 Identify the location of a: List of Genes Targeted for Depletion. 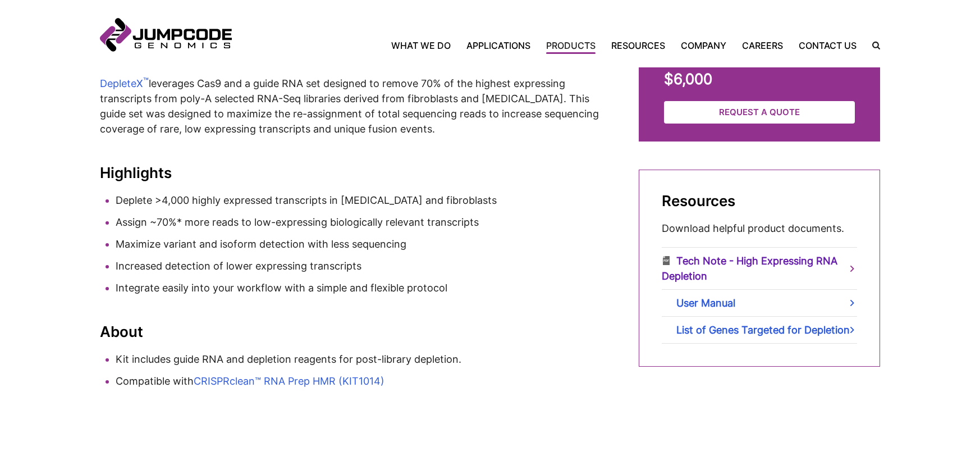
(759, 330).